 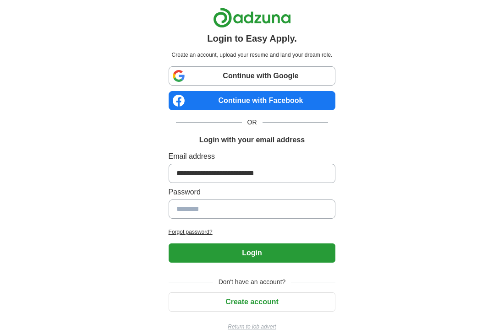 I want to click on h1: Login with your email address, so click(x=252, y=140).